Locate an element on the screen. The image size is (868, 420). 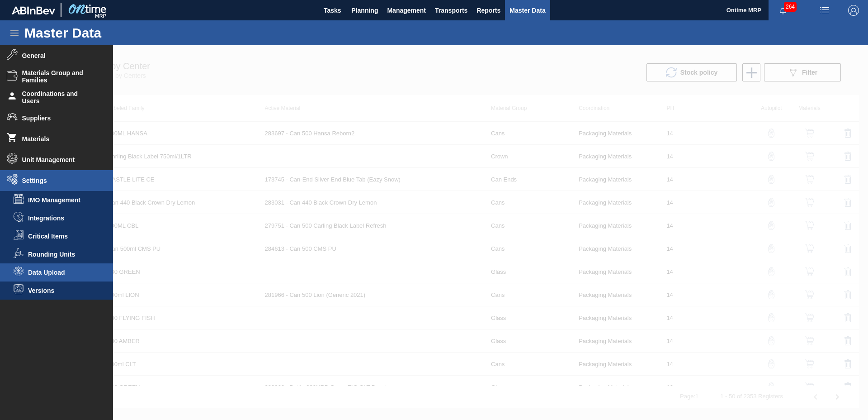
button: Notifications is located at coordinates (783, 10).